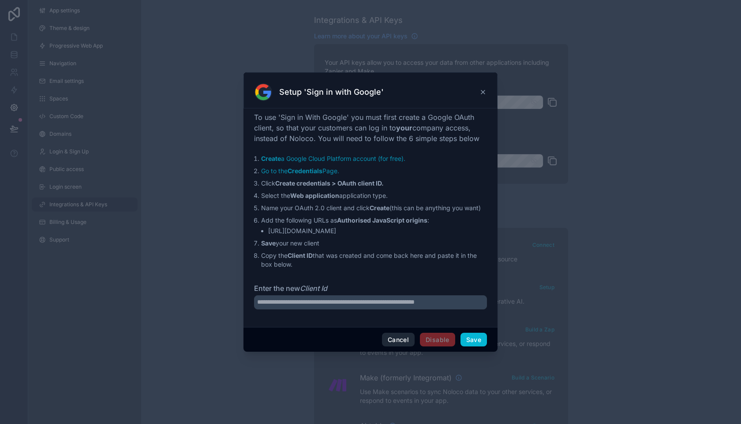 The width and height of the screenshot is (741, 424). Describe the element at coordinates (474, 340) in the screenshot. I see `button: Save` at that location.